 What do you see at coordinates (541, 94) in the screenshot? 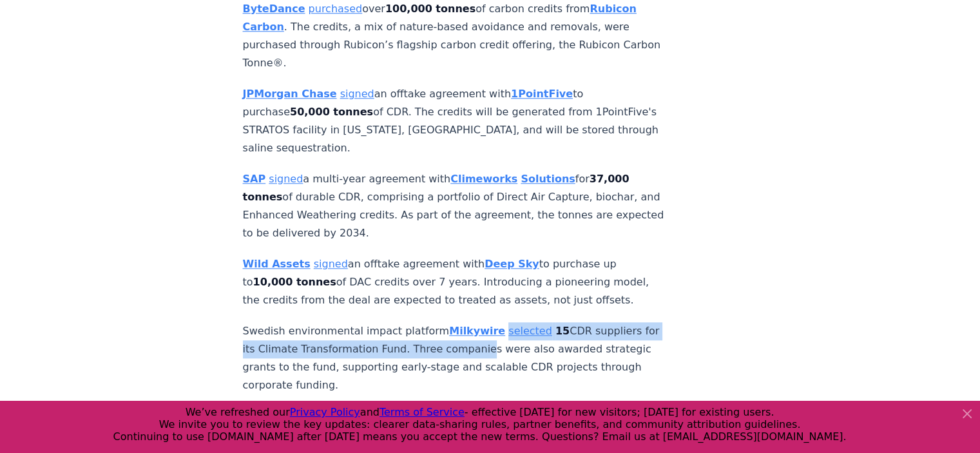
I see `a: 1PointFive` at bounding box center [541, 94].